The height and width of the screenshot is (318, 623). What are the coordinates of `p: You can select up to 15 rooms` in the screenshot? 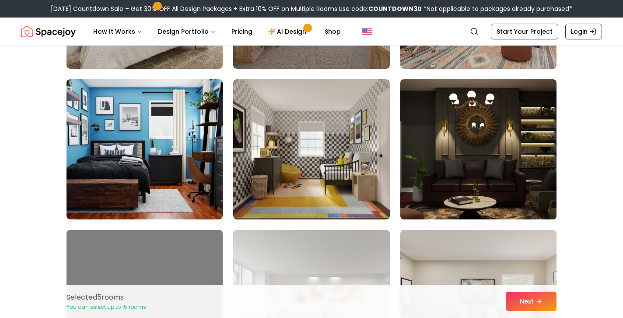 It's located at (106, 307).